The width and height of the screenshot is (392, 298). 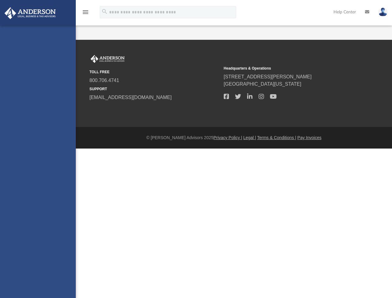 What do you see at coordinates (105, 12) in the screenshot?
I see `i: search` at bounding box center [105, 12].